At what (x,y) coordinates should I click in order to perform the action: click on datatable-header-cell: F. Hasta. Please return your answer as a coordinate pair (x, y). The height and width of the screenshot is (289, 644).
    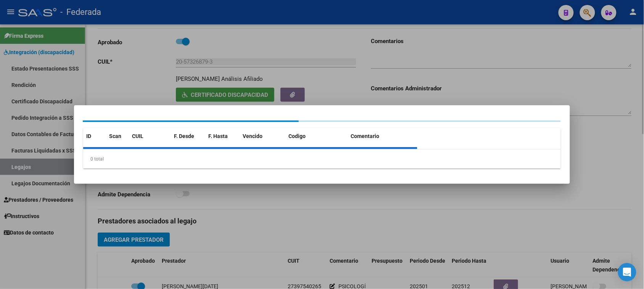
    Looking at the image, I should click on (222, 136).